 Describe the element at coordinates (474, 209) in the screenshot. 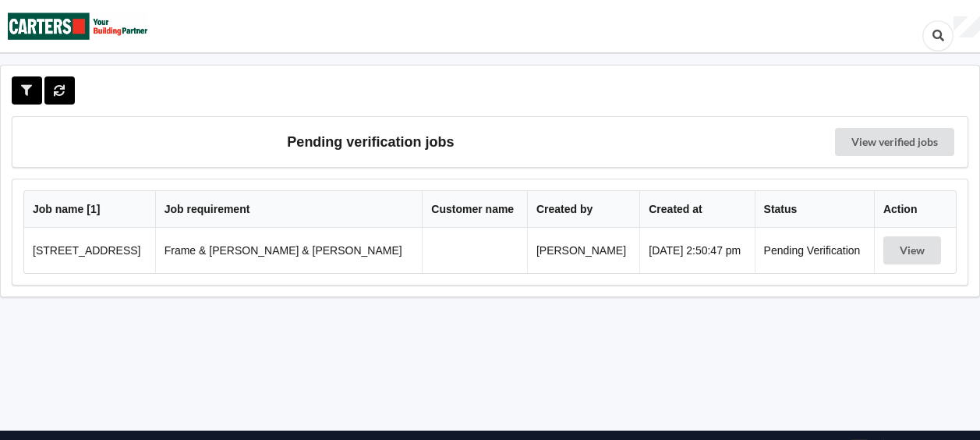

I see `th: Customer name` at that location.